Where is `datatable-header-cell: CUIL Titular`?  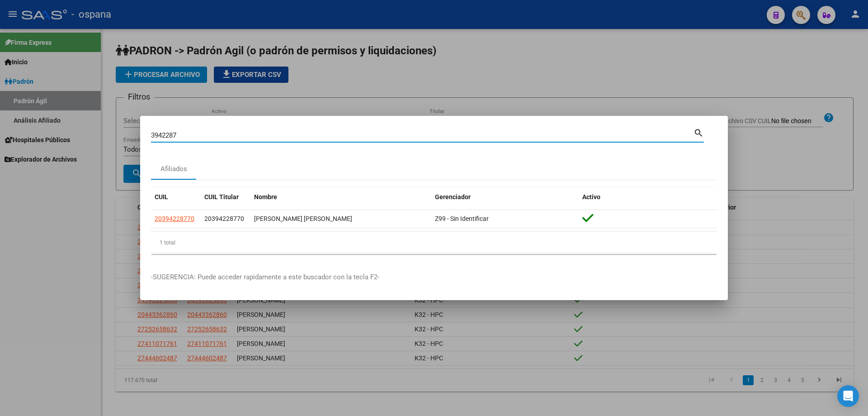
datatable-header-cell: CUIL Titular is located at coordinates (226, 197).